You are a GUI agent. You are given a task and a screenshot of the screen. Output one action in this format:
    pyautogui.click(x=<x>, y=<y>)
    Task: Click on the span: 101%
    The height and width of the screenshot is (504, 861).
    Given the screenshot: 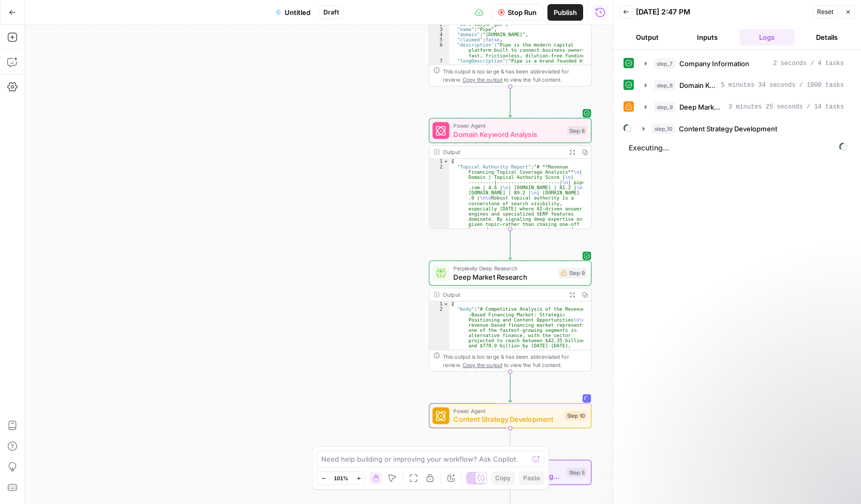 What is the action you would take?
    pyautogui.click(x=341, y=478)
    